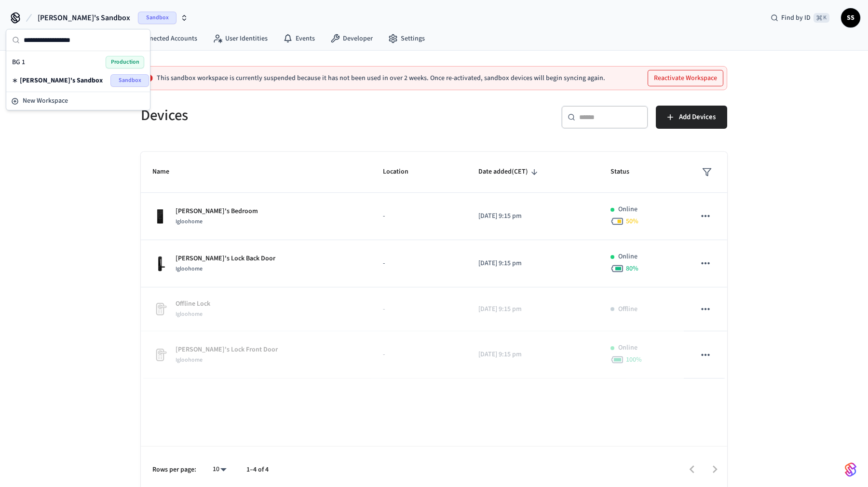 The image size is (868, 487). Describe the element at coordinates (160, 264) in the screenshot. I see `img: igloohome_mortise_2` at that location.